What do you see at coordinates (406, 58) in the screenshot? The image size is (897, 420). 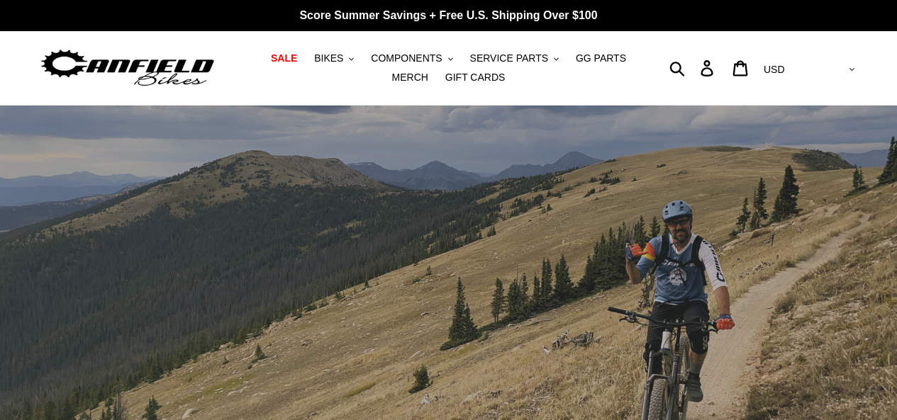 I see `span: COMPONENTS` at bounding box center [406, 58].